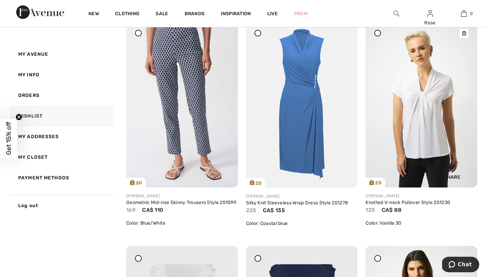 The height and width of the screenshot is (277, 486). Describe the element at coordinates (94, 14) in the screenshot. I see `a: New` at that location.